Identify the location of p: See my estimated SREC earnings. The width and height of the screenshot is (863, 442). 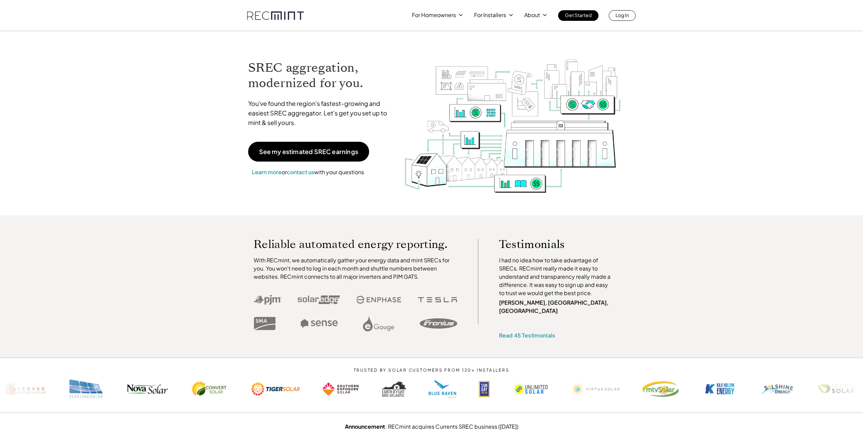
(309, 152).